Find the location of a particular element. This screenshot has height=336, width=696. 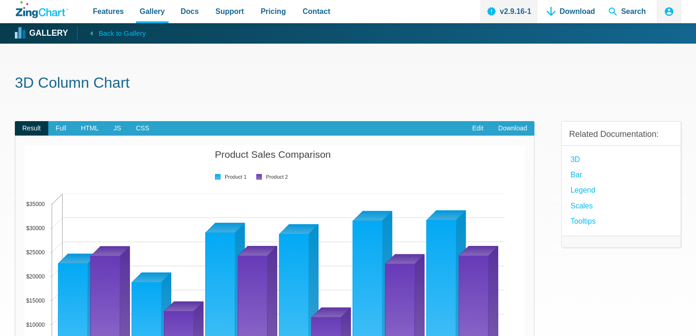

a: Back to Gallery is located at coordinates (111, 33).